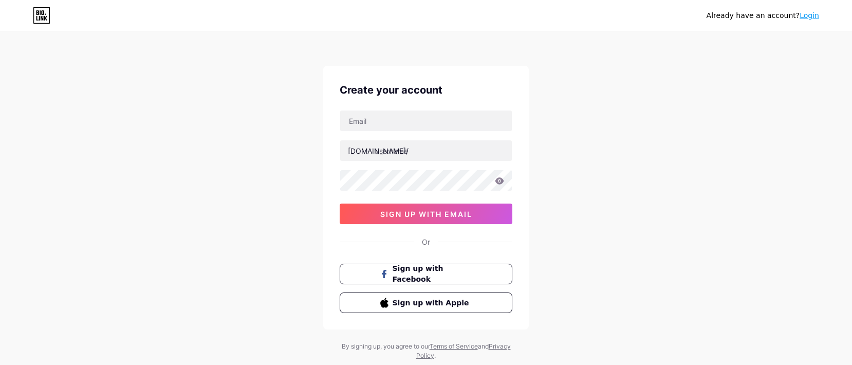 The image size is (852, 365). I want to click on div: By signing up, you agree to our and ., so click(426, 351).